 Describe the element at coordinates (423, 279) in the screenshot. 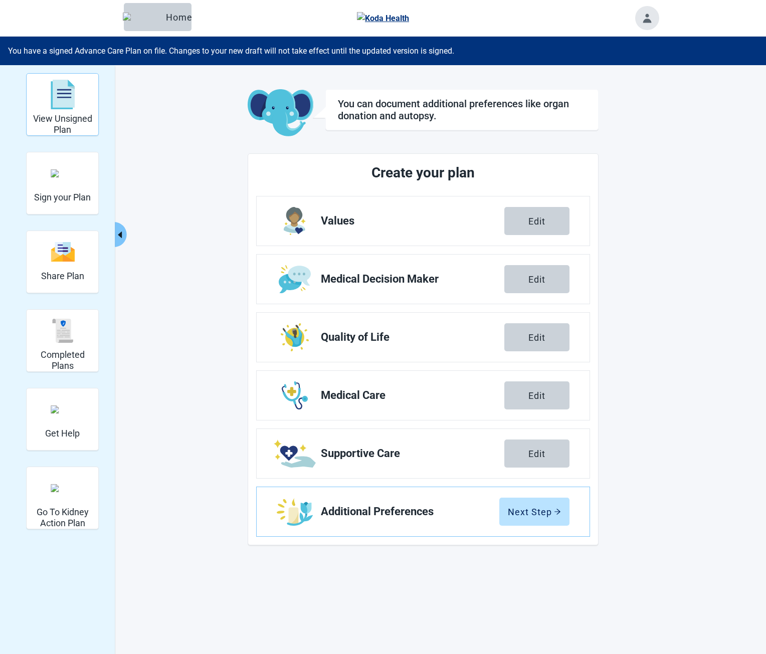

I see `a: Edit Medical Decision Maker section` at that location.